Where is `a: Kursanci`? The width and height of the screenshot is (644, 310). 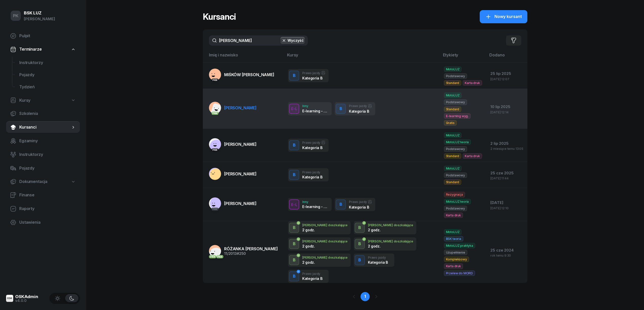 a: Kursanci is located at coordinates (43, 127).